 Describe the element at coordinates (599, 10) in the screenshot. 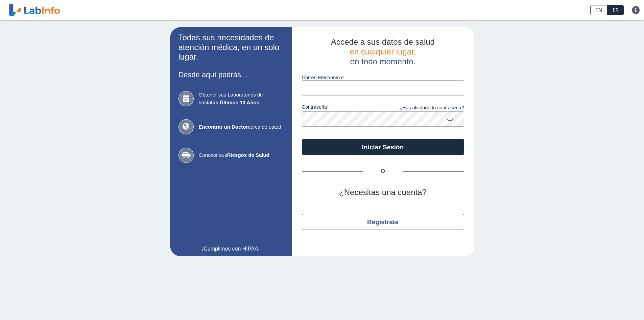

I see `a: EN` at that location.